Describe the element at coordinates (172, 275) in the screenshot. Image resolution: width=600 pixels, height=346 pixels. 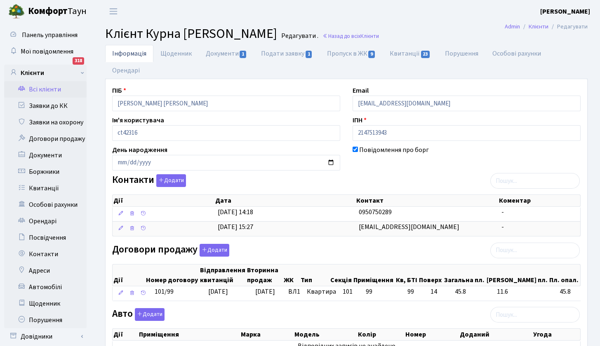
I see `th: Номер договору` at that location.